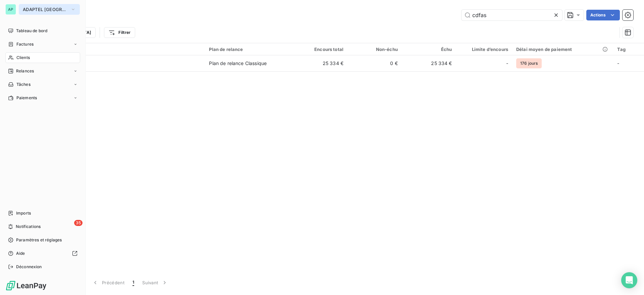  Describe the element at coordinates (512, 15) in the screenshot. I see `input: Rechercher` at that location.